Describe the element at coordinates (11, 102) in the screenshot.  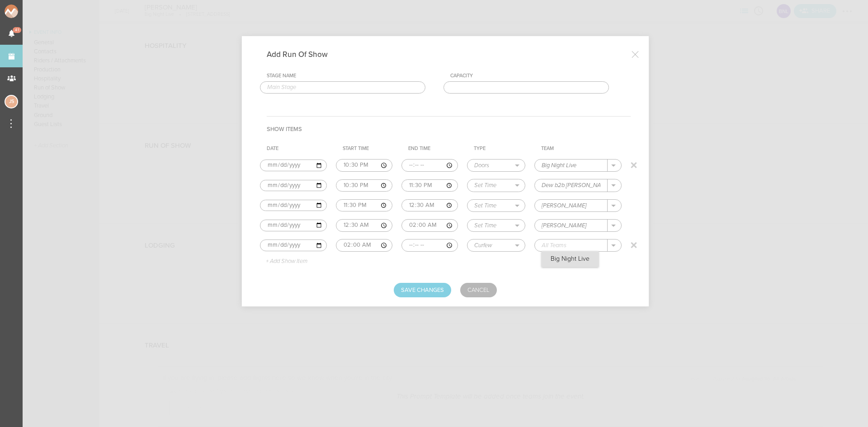
I see `div: Jessica Smith` at that location.